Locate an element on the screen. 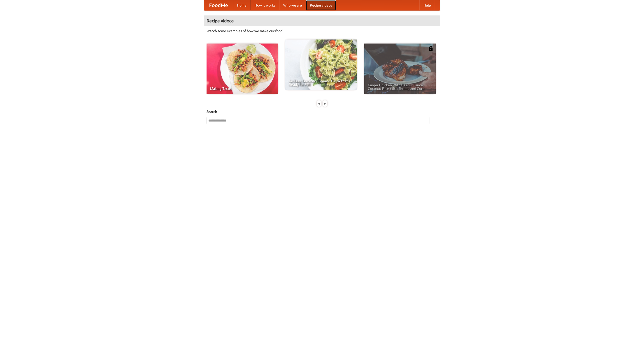 Image resolution: width=644 pixels, height=356 pixels. p: Watch some examples of how we make our food! is located at coordinates (322, 31).